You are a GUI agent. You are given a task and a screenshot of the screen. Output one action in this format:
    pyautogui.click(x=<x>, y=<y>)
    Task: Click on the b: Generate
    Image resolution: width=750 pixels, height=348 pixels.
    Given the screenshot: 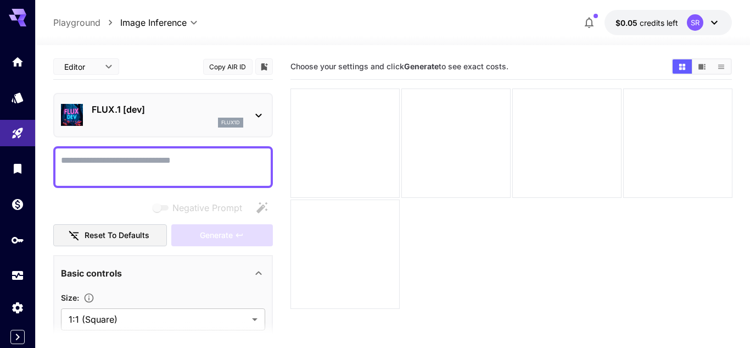 What is the action you would take?
    pyautogui.click(x=421, y=66)
    